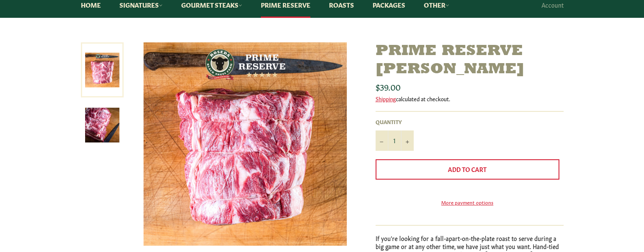 The image size is (644, 252). What do you see at coordinates (467, 169) in the screenshot?
I see `span: Add to Cart` at bounding box center [467, 169].